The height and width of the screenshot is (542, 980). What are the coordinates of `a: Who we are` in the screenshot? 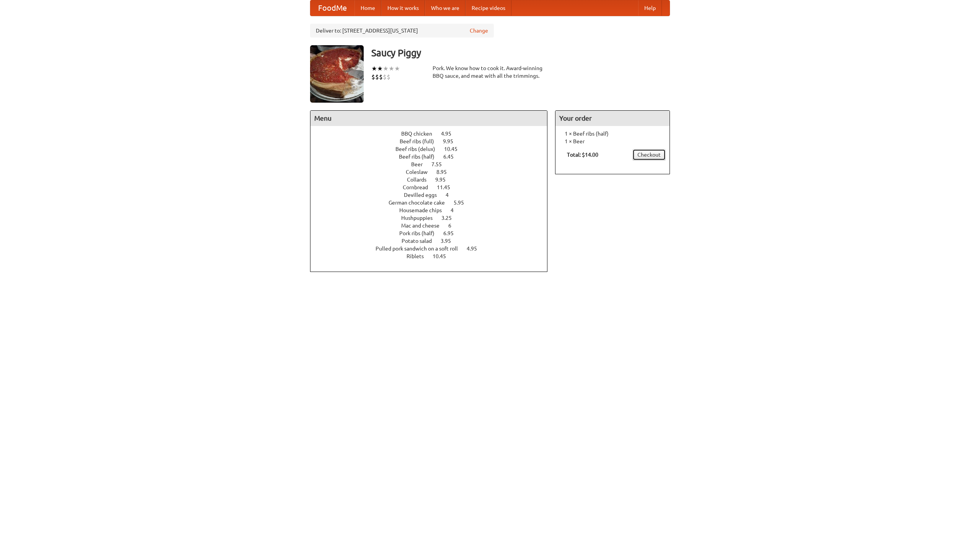 It's located at (445, 8).